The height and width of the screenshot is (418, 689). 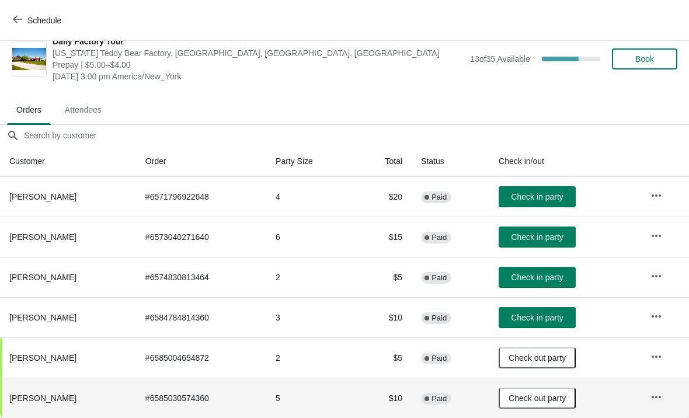 What do you see at coordinates (29, 59) in the screenshot?
I see `img: Daily Factory Tour` at bounding box center [29, 59].